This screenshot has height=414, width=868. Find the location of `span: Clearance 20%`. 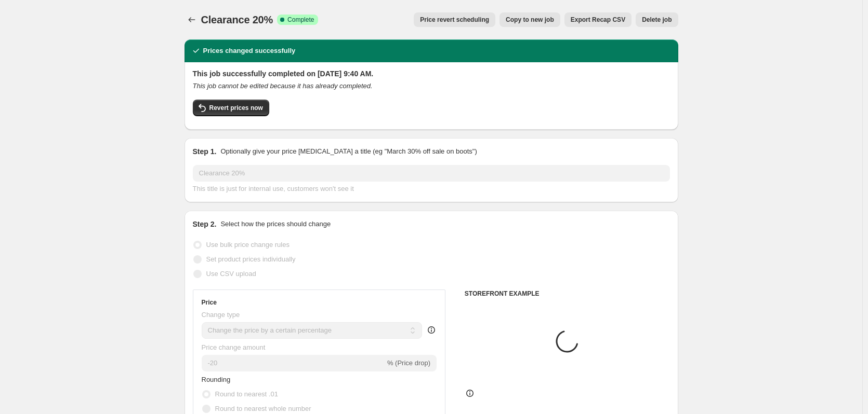

span: Clearance 20% is located at coordinates (237, 20).